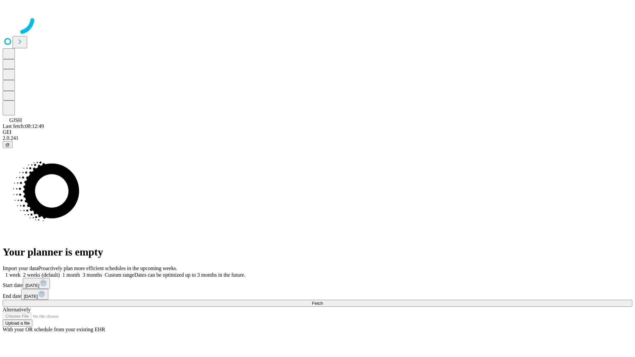 This screenshot has width=635, height=357. I want to click on span: GJSH, so click(16, 120).